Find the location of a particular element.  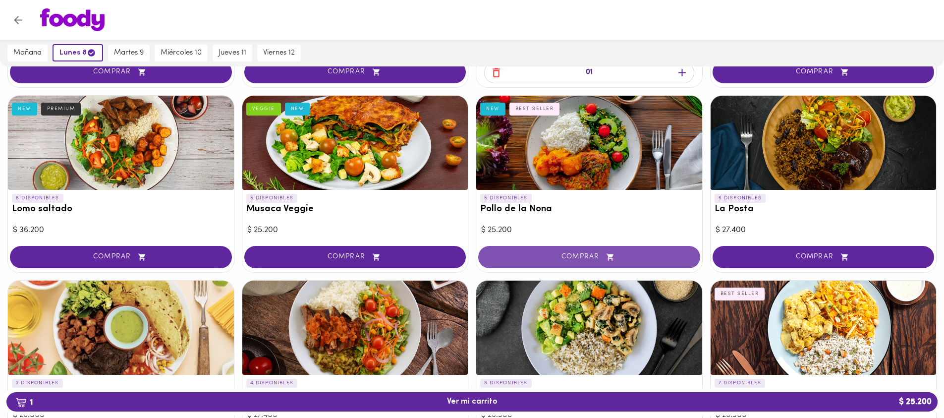

h3: Musaca Veggie is located at coordinates (355, 209).